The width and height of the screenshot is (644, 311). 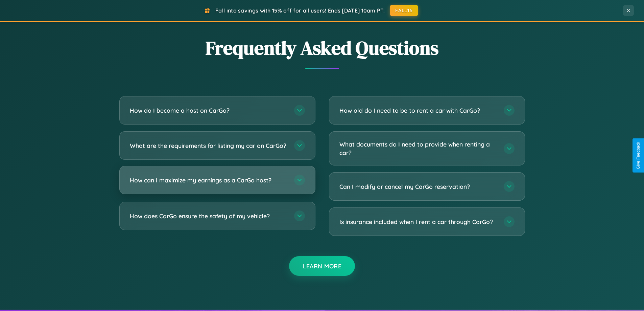 I want to click on h2: Frequently Asked Questions, so click(x=322, y=48).